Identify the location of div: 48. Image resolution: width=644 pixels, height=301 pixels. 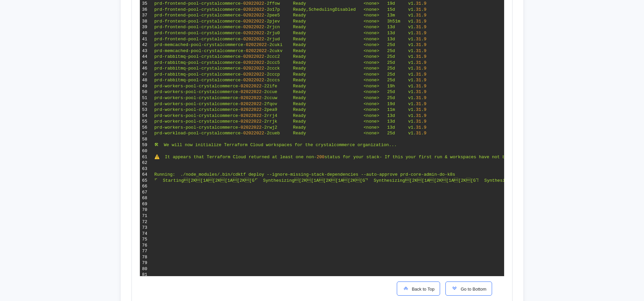
(146, 80).